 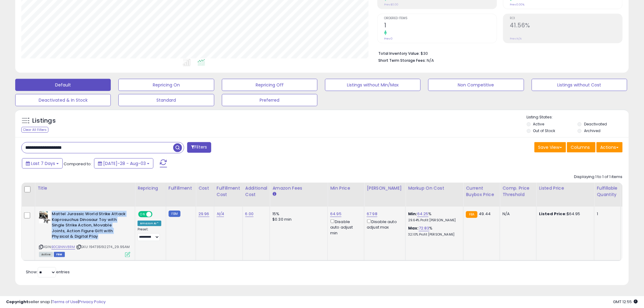 I want to click on button: Deactivated & In Stock, so click(x=63, y=100).